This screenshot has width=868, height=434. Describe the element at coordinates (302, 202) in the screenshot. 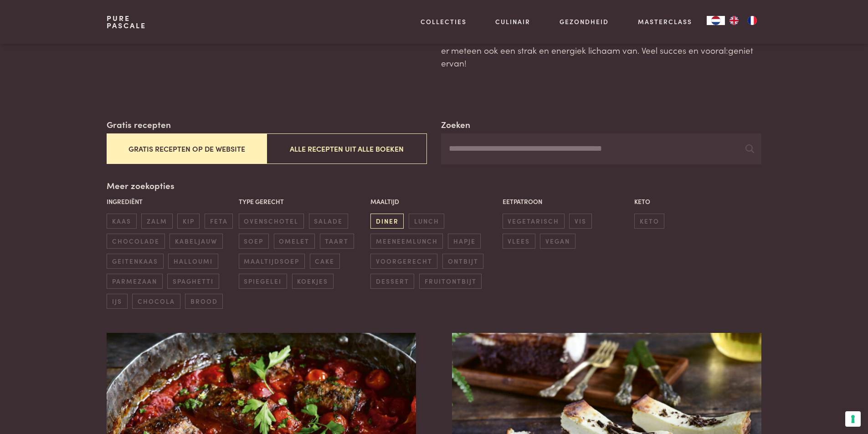

I see `p: Type gerecht` at that location.